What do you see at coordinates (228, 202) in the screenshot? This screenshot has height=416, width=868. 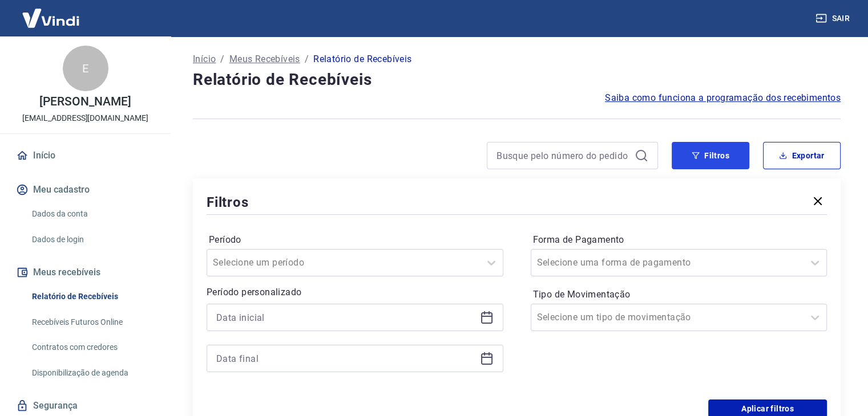 I see `h5: Filtros` at bounding box center [228, 202].